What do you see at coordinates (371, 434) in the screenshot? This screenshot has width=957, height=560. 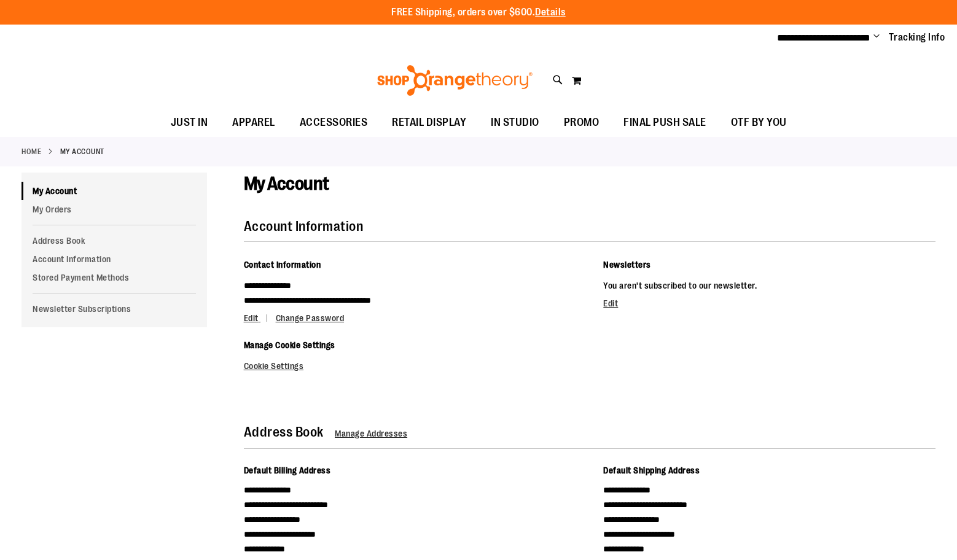 I see `span: Manage Addresses` at bounding box center [371, 434].